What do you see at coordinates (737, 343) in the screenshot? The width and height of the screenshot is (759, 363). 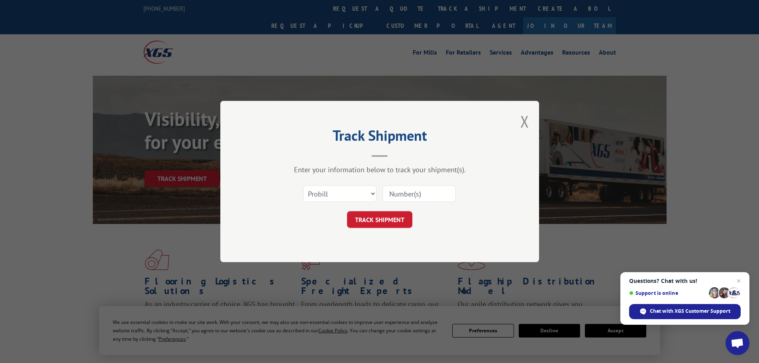 I see `div: Open chat` at bounding box center [737, 343].